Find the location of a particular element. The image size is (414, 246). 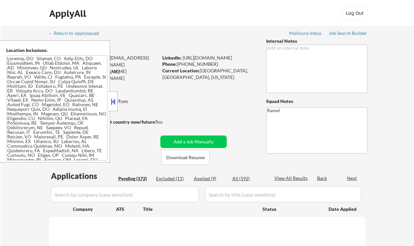

div: Job Search Builder is located at coordinates (348, 33).